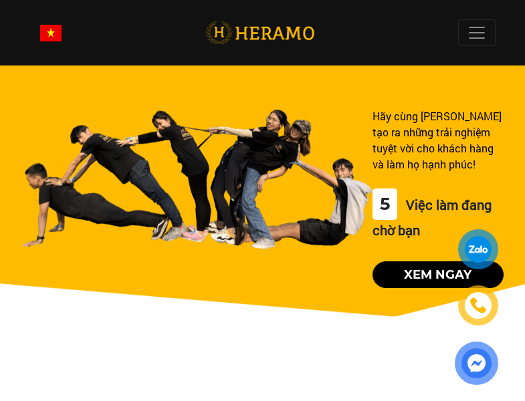  Describe the element at coordinates (259, 33) in the screenshot. I see `img: logo` at that location.